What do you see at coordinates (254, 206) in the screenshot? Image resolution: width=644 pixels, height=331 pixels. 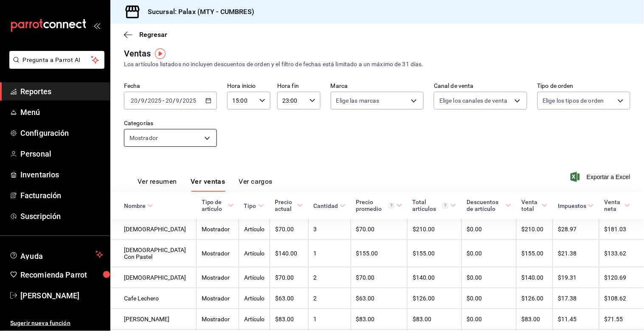 I see `span: Tipo` at bounding box center [254, 206].